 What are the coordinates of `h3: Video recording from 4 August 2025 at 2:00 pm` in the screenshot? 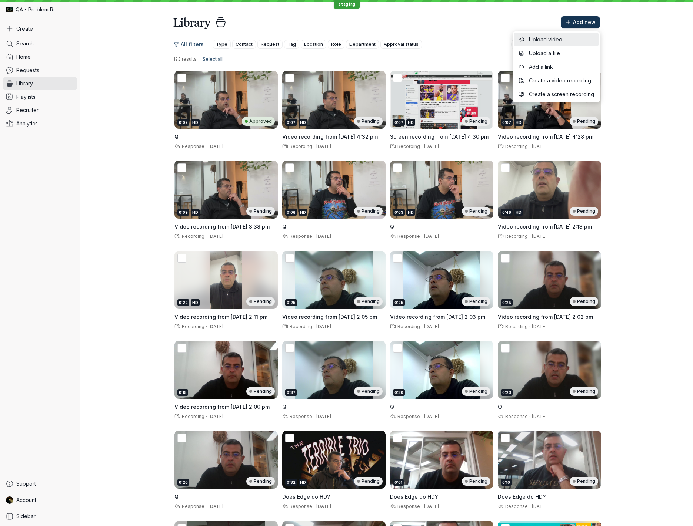 It's located at (226, 407).